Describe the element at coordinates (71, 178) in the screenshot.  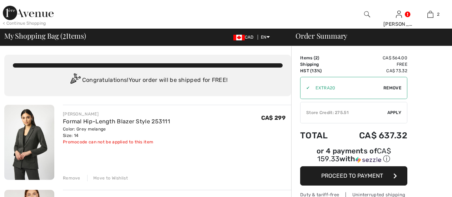
I see `div: Remove` at that location.